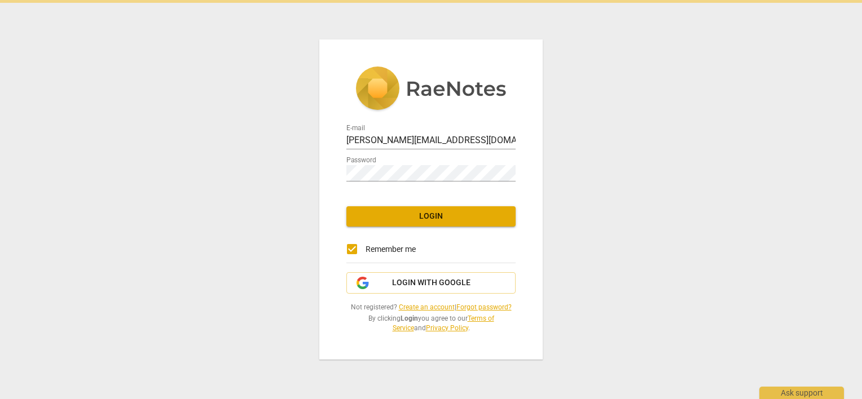  What do you see at coordinates (802, 393) in the screenshot?
I see `div: Ask support` at bounding box center [802, 393].